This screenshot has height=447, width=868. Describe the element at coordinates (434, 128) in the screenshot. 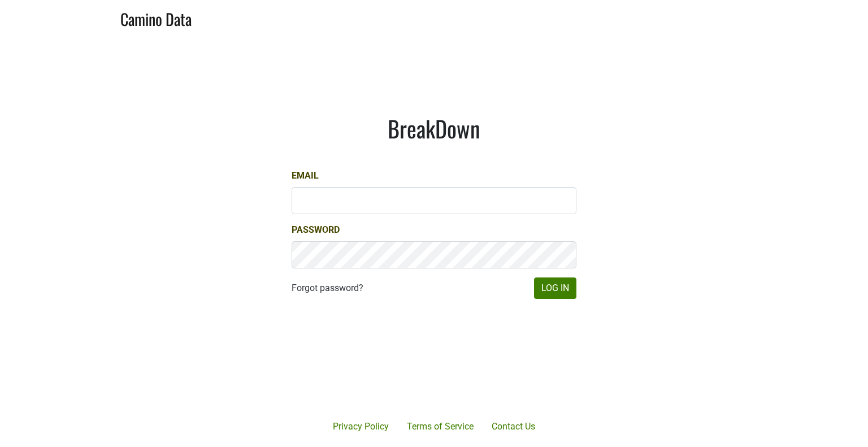

I see `h1: BreakDown` at that location.